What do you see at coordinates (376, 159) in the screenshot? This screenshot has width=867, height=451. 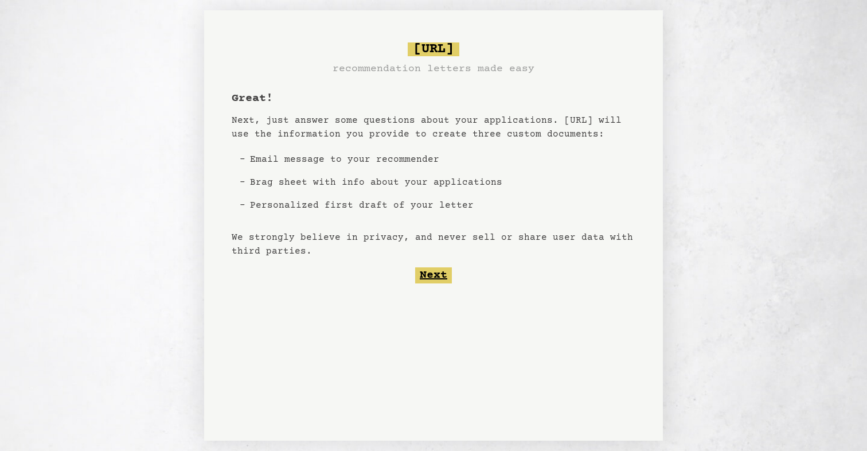 I see `li: Email message to your recommender` at bounding box center [376, 159].